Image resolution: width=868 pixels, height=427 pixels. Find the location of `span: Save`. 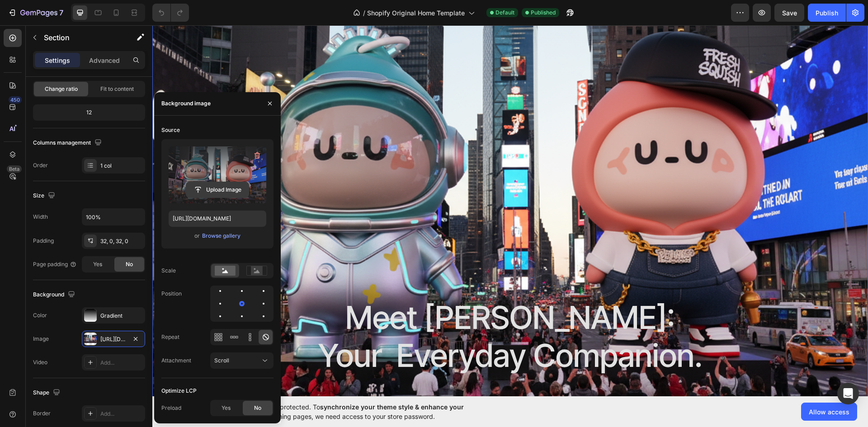

span: Save is located at coordinates (789, 12).